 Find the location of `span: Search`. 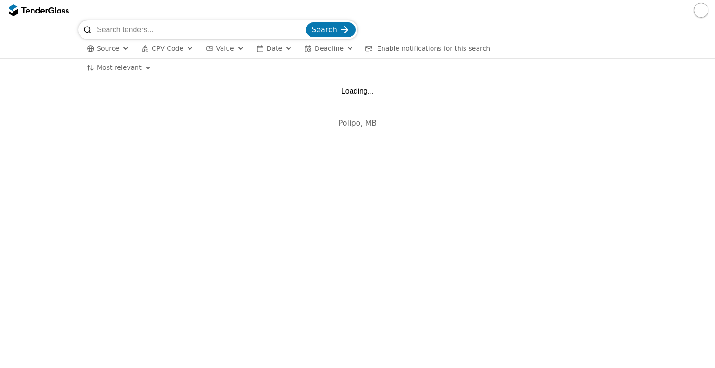

span: Search is located at coordinates (324, 29).